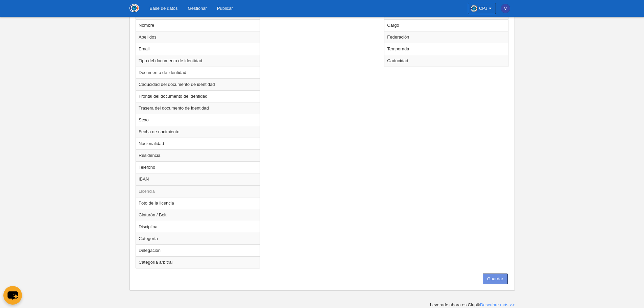 This screenshot has height=308, width=644. I want to click on td: Apellidos, so click(198, 37).